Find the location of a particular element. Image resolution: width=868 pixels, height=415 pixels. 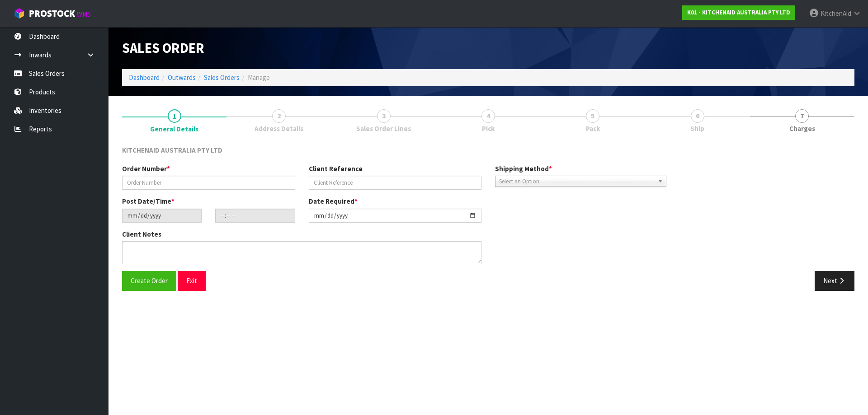

label: Client Reference is located at coordinates (335, 168).